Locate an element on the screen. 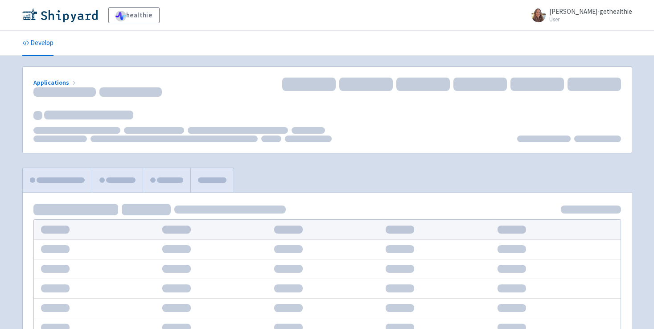 This screenshot has width=654, height=329. a: Applications is located at coordinates (55, 83).